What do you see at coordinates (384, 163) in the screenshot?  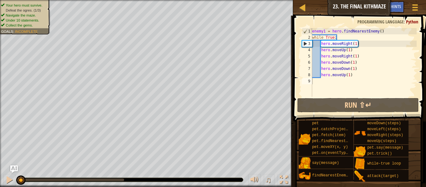 I see `span: while-true loop` at bounding box center [384, 163].